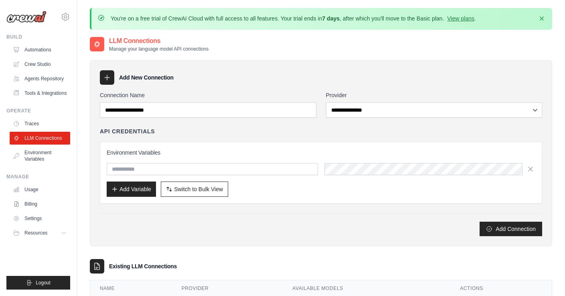 The width and height of the screenshot is (565, 296). What do you see at coordinates (131, 189) in the screenshot?
I see `button: Add Variable` at bounding box center [131, 189].